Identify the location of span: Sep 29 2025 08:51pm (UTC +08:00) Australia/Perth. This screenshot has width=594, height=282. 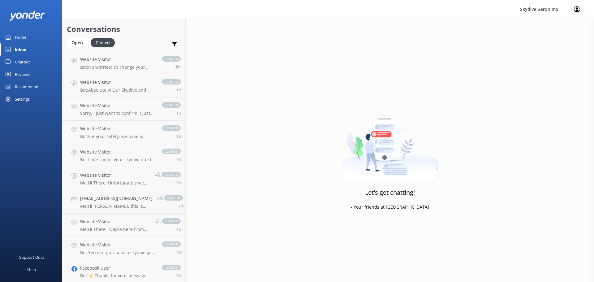
(179, 90).